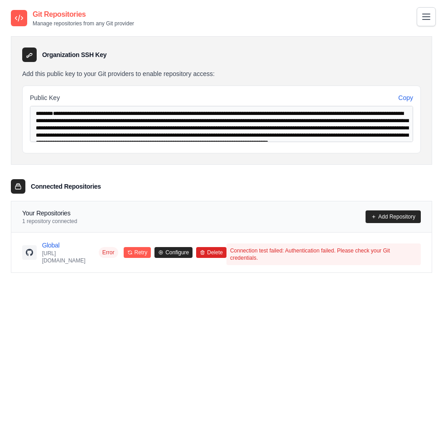 Image resolution: width=443 pixels, height=438 pixels. I want to click on span: Public Key, so click(45, 98).